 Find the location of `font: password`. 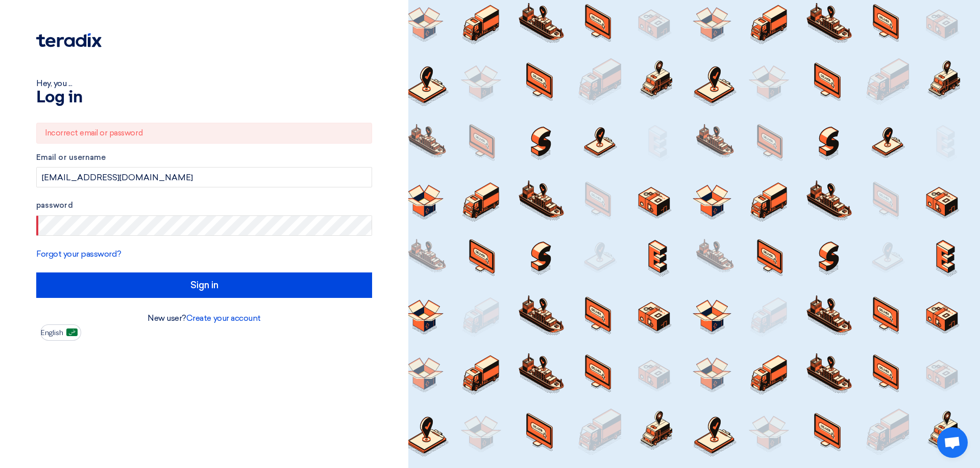

font: password is located at coordinates (54, 205).